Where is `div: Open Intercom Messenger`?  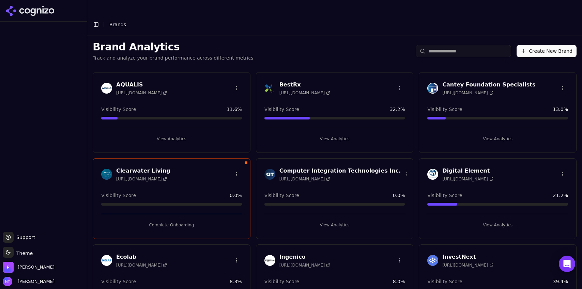 div: Open Intercom Messenger is located at coordinates (567, 264).